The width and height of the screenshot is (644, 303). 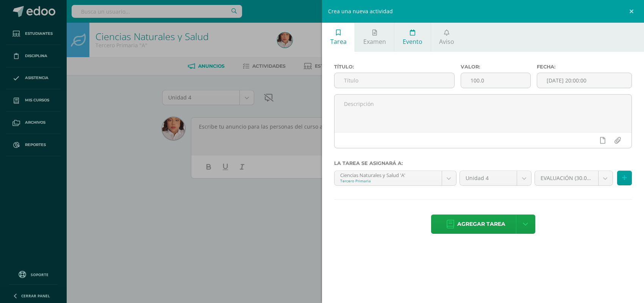 I want to click on input: Puntos máximos, so click(x=496, y=80).